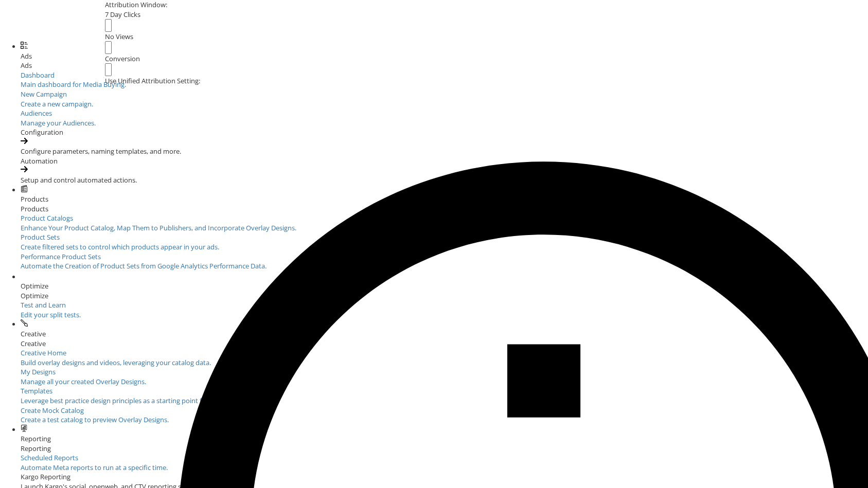  Describe the element at coordinates (444, 344) in the screenshot. I see `div: Creative` at that location.